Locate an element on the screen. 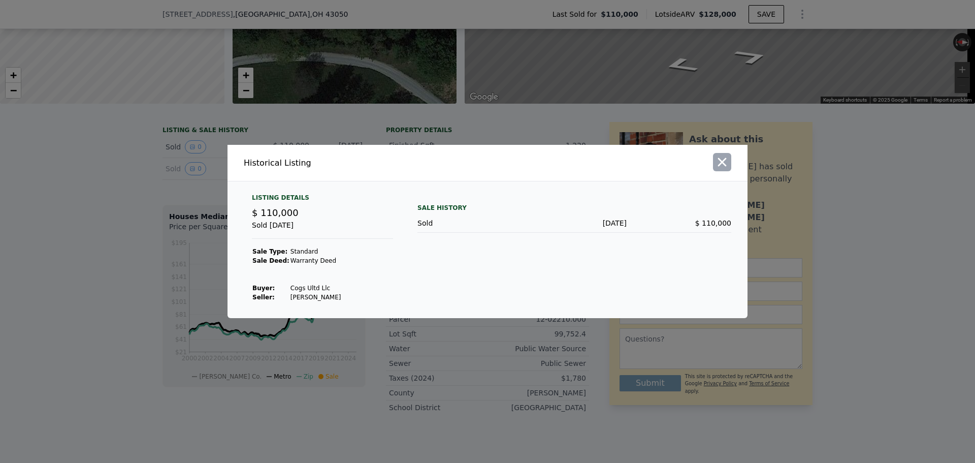 Image resolution: width=975 pixels, height=463 pixels. strong: Sale Deed: is located at coordinates (271, 261).